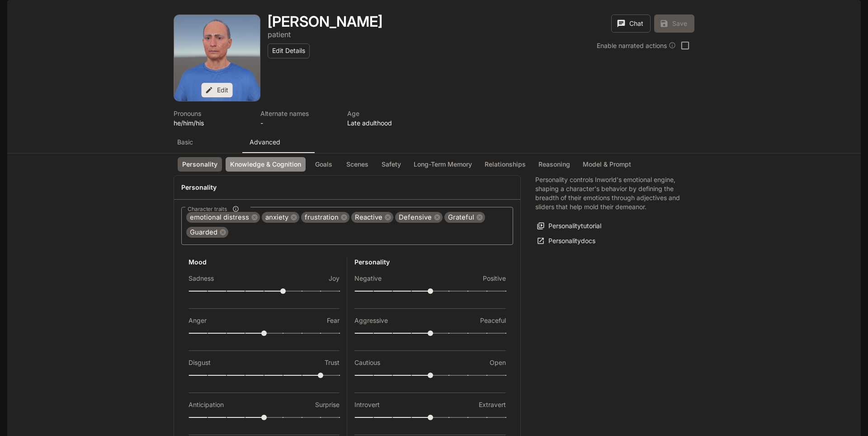  Describe the element at coordinates (207, 232) in the screenshot. I see `div: Guarded` at that location.